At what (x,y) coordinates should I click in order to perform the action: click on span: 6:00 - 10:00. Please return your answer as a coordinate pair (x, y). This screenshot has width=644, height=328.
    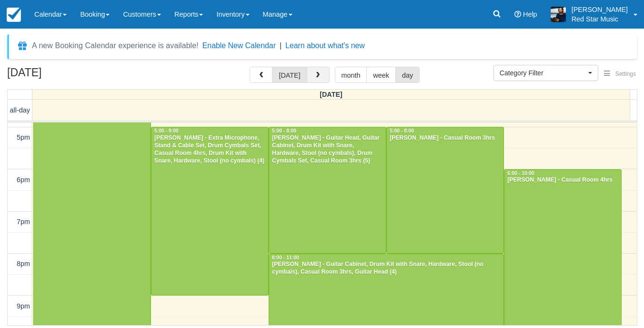
    Looking at the image, I should click on (521, 173).